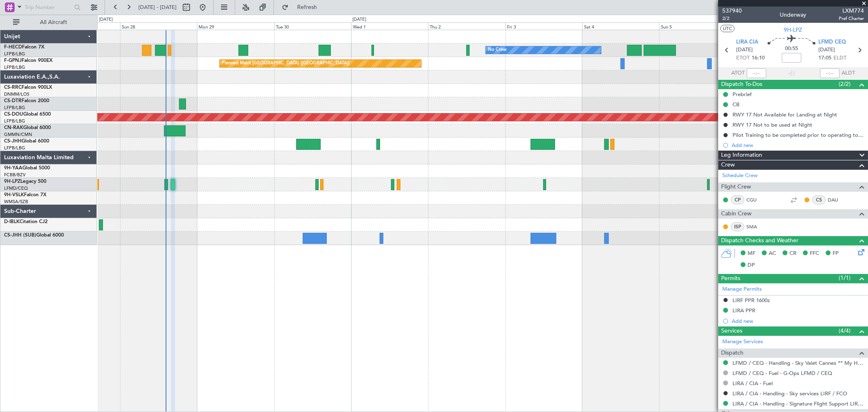 The image size is (868, 412). I want to click on div: No Crew, so click(497, 50).